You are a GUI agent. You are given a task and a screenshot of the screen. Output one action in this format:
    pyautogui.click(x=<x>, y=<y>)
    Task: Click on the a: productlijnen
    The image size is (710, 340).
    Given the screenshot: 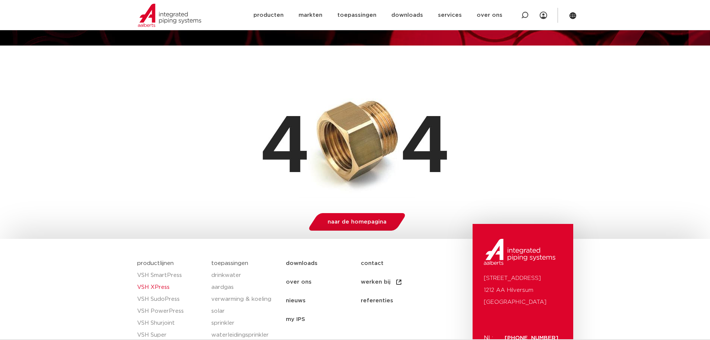 What is the action you would take?
    pyautogui.click(x=155, y=263)
    